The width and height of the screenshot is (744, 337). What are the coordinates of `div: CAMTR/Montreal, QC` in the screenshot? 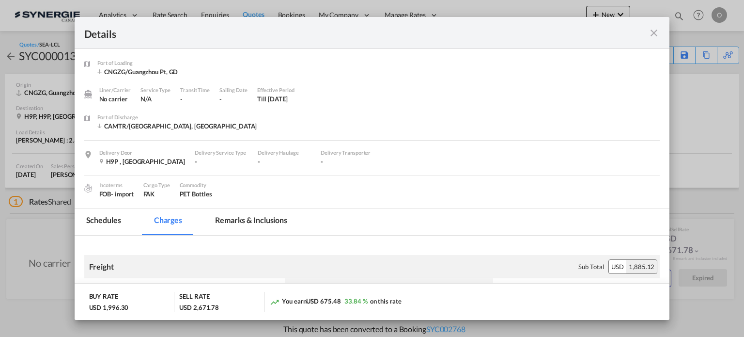 It's located at (177, 126).